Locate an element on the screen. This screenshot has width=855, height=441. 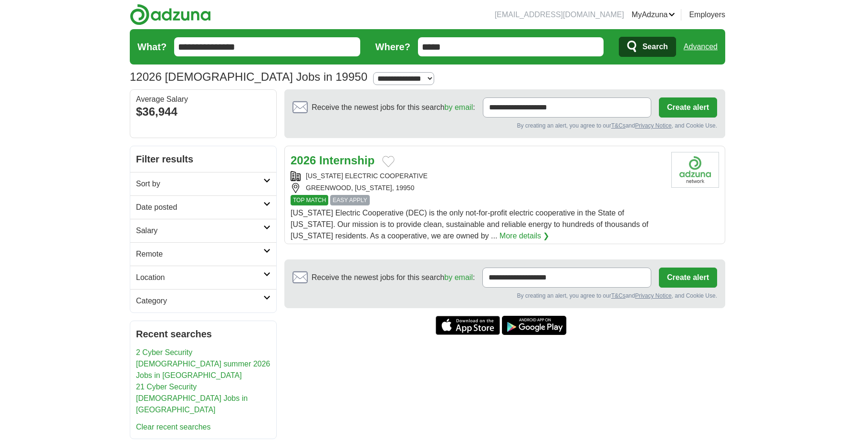
a: Date posted is located at coordinates (203, 207).